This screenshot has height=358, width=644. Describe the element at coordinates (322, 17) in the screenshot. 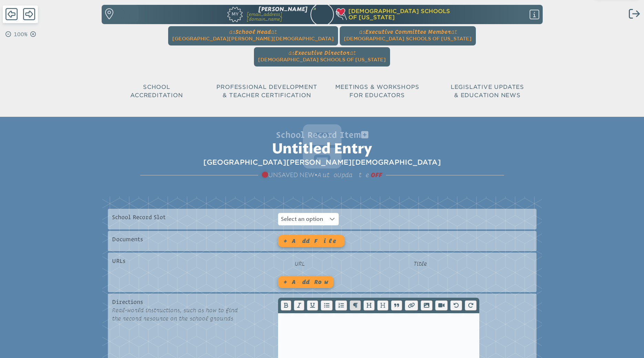

I see `img: ab2f64bd-f266-4449-b109-de0db4cb3a06` at that location.